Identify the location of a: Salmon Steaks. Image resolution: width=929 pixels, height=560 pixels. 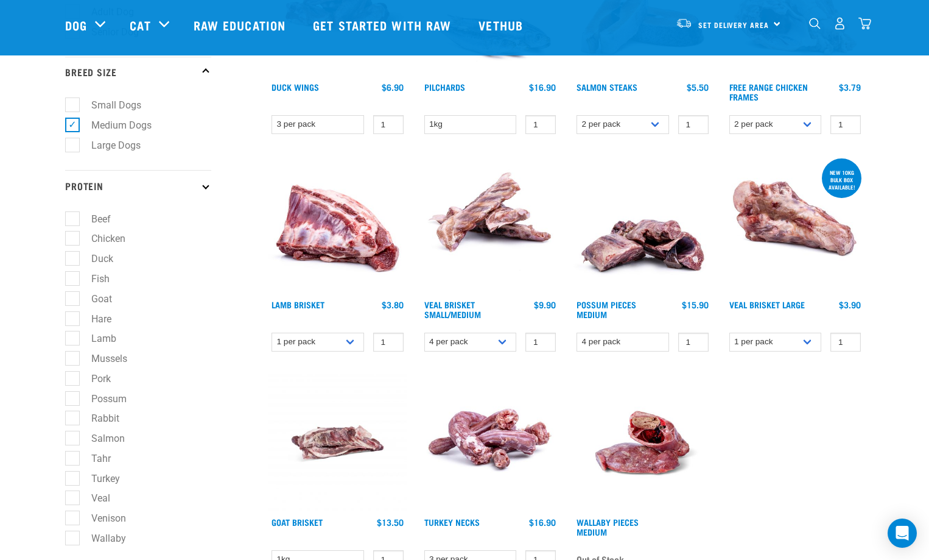
(607, 87).